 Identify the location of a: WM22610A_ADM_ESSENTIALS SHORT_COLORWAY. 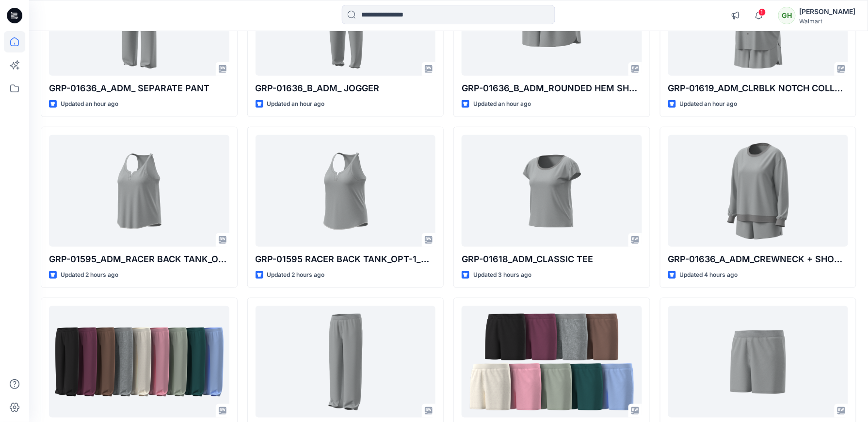
(552, 361).